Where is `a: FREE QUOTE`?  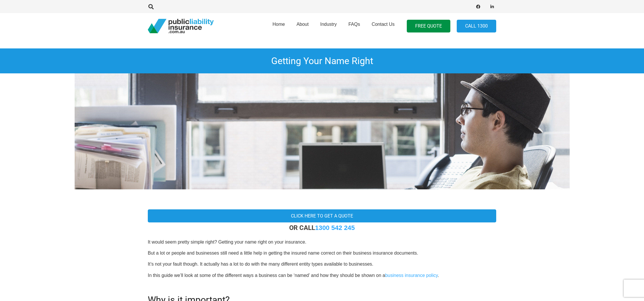 a: FREE QUOTE is located at coordinates (429, 26).